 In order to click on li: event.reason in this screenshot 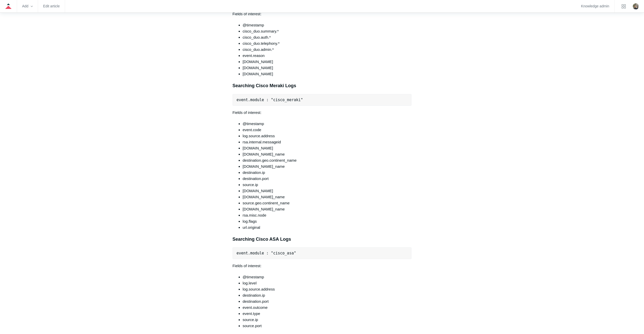, I will do `click(327, 56)`.